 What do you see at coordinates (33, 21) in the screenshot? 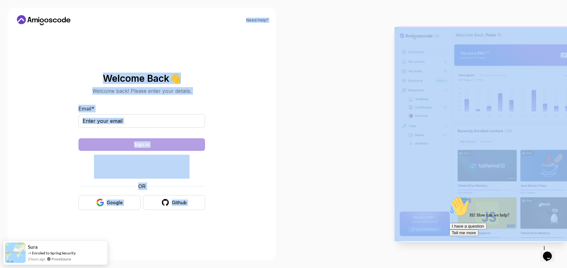
I see `span: Hi! How can we help?` at bounding box center [33, 21].